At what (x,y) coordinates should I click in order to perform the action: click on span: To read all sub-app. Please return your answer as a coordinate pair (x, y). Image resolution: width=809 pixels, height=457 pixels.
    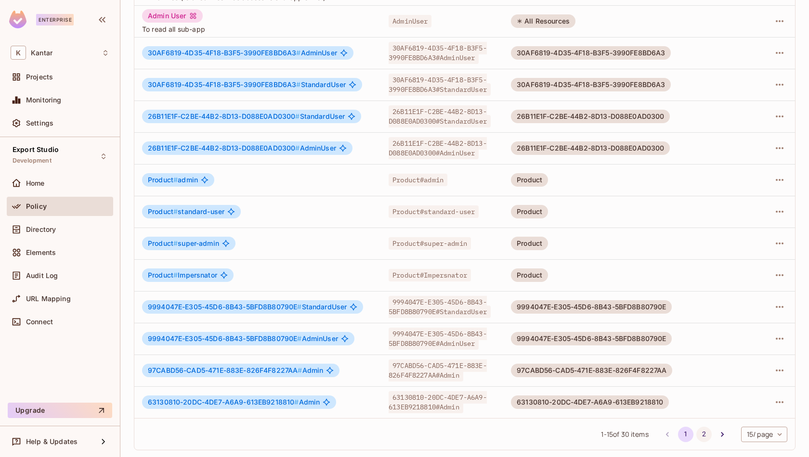
    Looking at the image, I should click on (258, 29).